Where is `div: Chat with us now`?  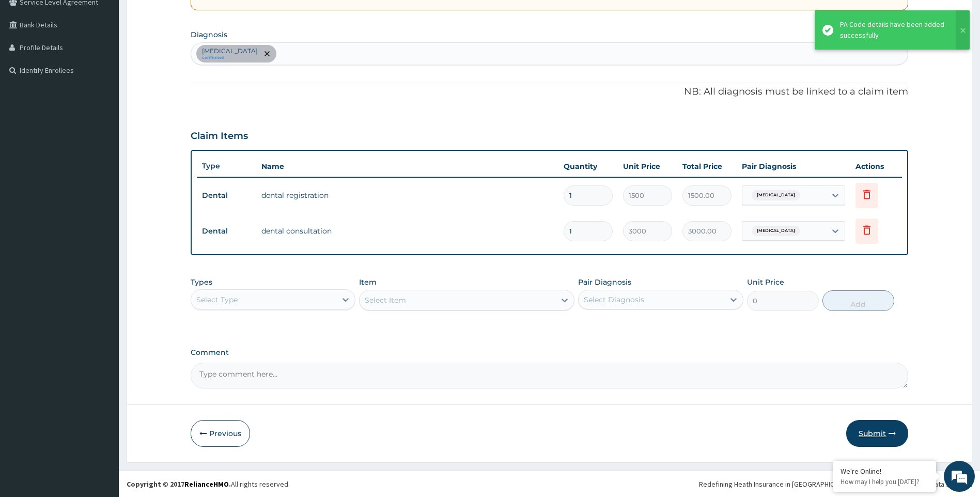 div: Chat with us now is located at coordinates (113, 65).